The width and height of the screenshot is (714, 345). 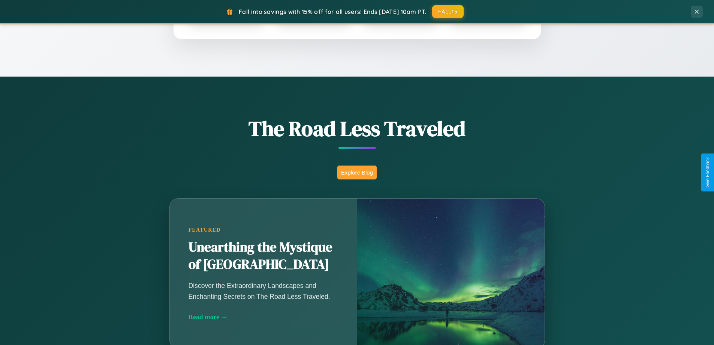 I want to click on div: Give Feedback, so click(x=708, y=172).